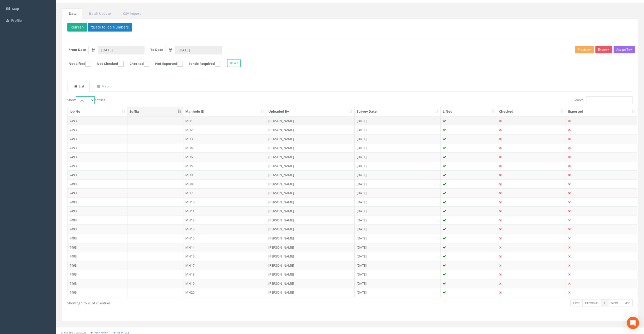 This screenshot has width=644, height=334. Describe the element at coordinates (198, 50) in the screenshot. I see `input: To Date` at that location.